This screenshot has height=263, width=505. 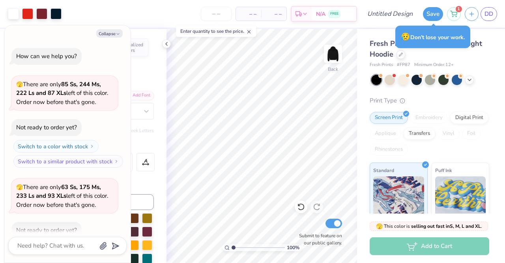 What do you see at coordinates (446, 226) in the screenshot?
I see `strong: selling out fast in S, M, L and XL` at bounding box center [446, 226].